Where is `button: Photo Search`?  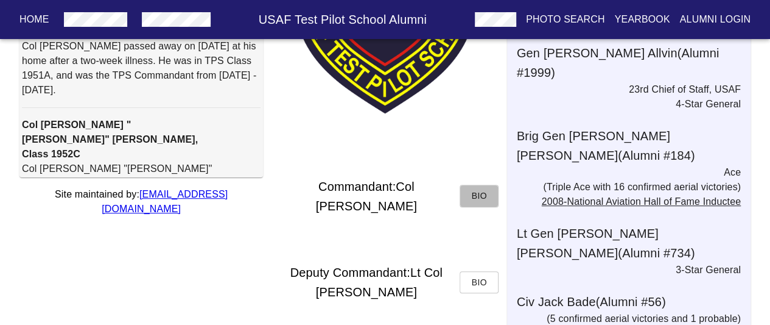
button: Photo Search is located at coordinates (566, 19).